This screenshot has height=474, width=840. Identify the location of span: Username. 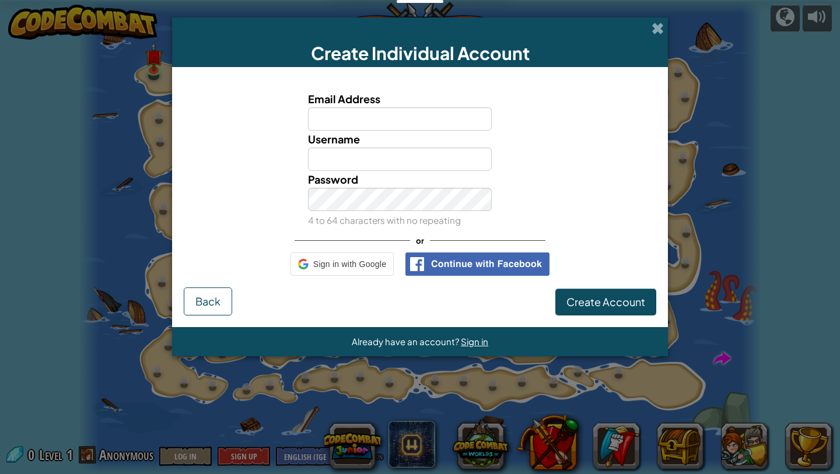
(334, 139).